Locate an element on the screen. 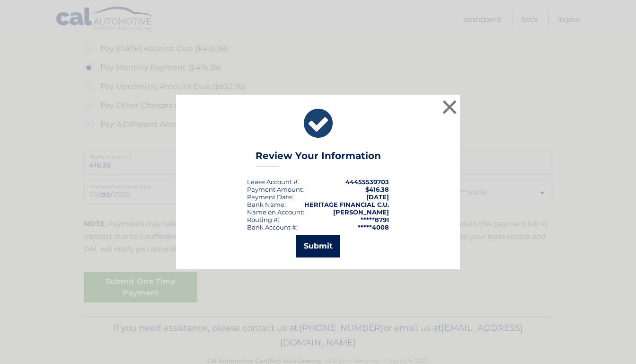 The width and height of the screenshot is (636, 364). div: Name on Account: is located at coordinates (276, 212).